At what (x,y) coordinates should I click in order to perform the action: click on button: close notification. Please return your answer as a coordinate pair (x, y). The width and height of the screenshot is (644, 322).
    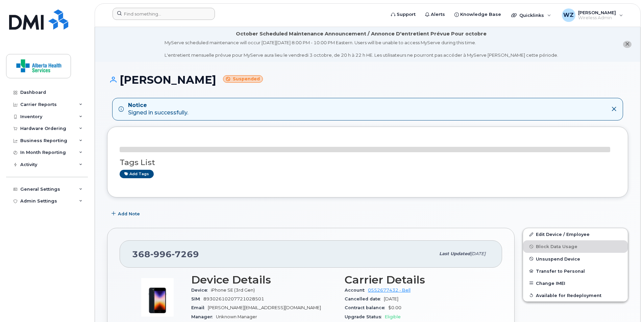
    Looking at the image, I should click on (627, 44).